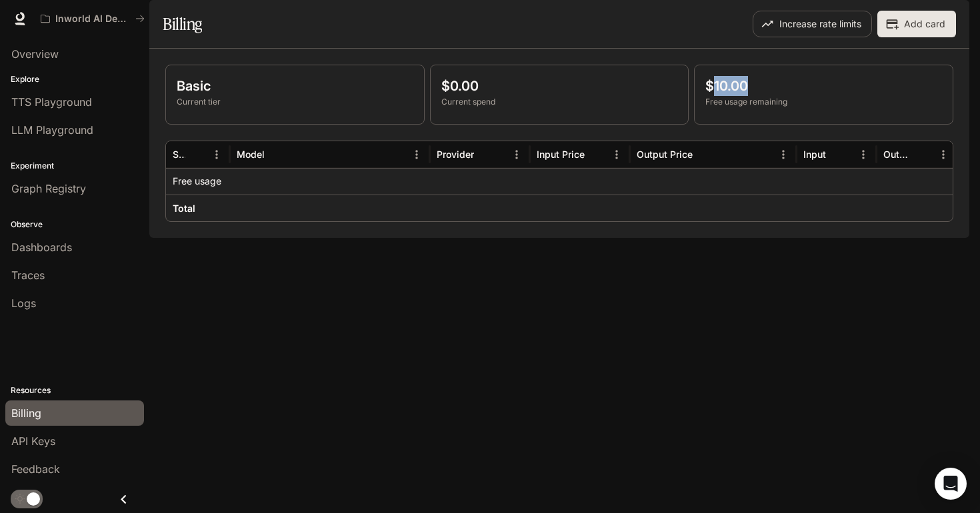 This screenshot has height=513, width=980. Describe the element at coordinates (93, 19) in the screenshot. I see `button: All workspaces` at that location.